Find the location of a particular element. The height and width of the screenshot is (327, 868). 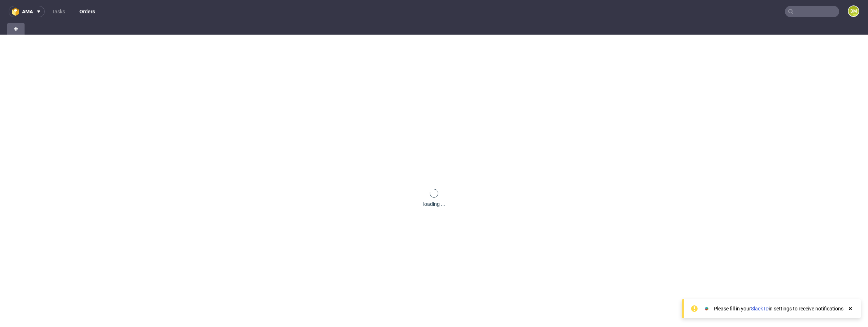

div: Please fill in your in settings to receive notifications is located at coordinates (778, 308).